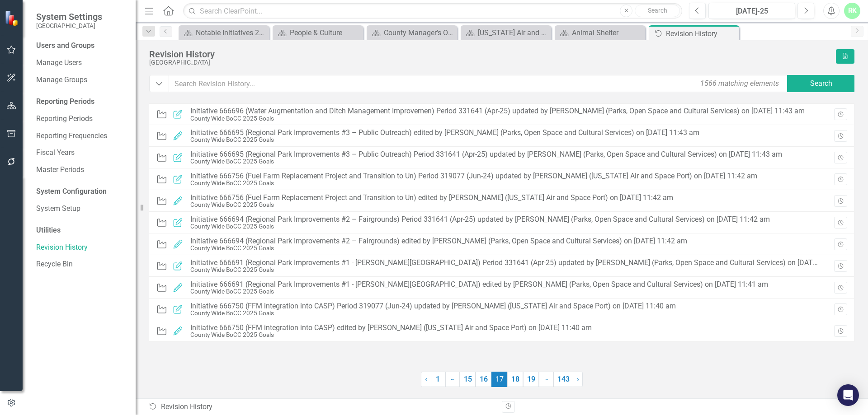 This screenshot has height=415, width=868. I want to click on a: 18, so click(515, 379).